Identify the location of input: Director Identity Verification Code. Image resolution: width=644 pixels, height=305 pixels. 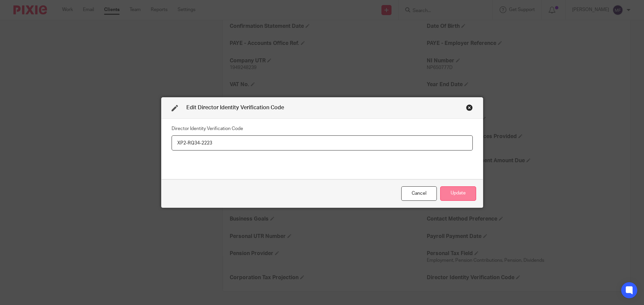
(322, 143).